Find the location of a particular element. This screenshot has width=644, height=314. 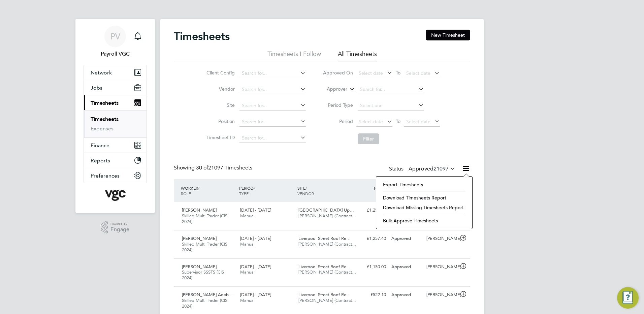

div: PERIOD is located at coordinates (267, 190).